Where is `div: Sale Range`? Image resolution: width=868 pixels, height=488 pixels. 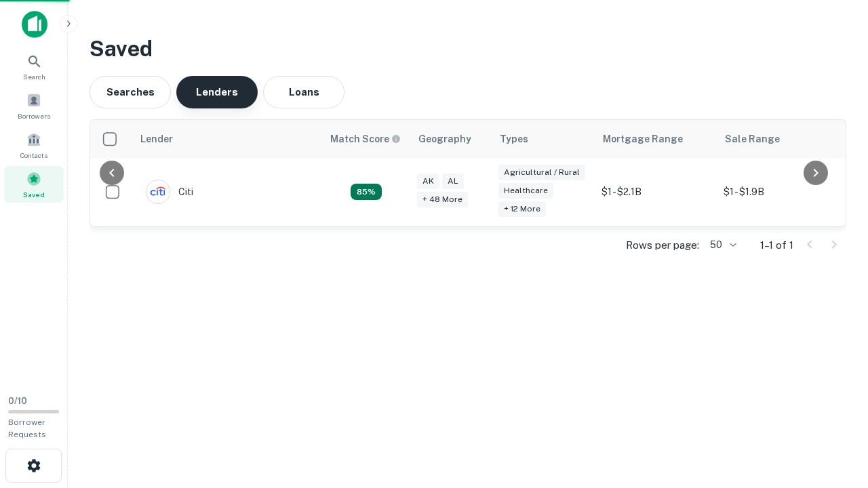
div: Sale Range is located at coordinates (752, 139).